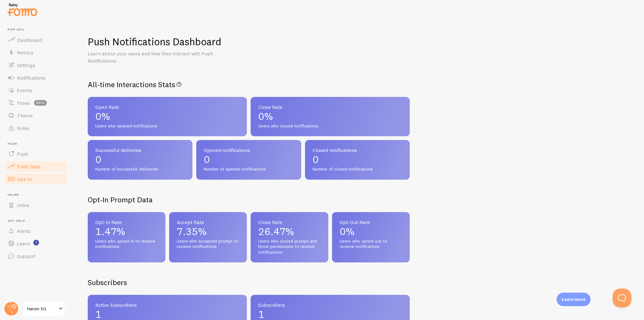 This screenshot has width=644, height=320. What do you see at coordinates (36, 65) in the screenshot?
I see `a: Settings` at bounding box center [36, 65].